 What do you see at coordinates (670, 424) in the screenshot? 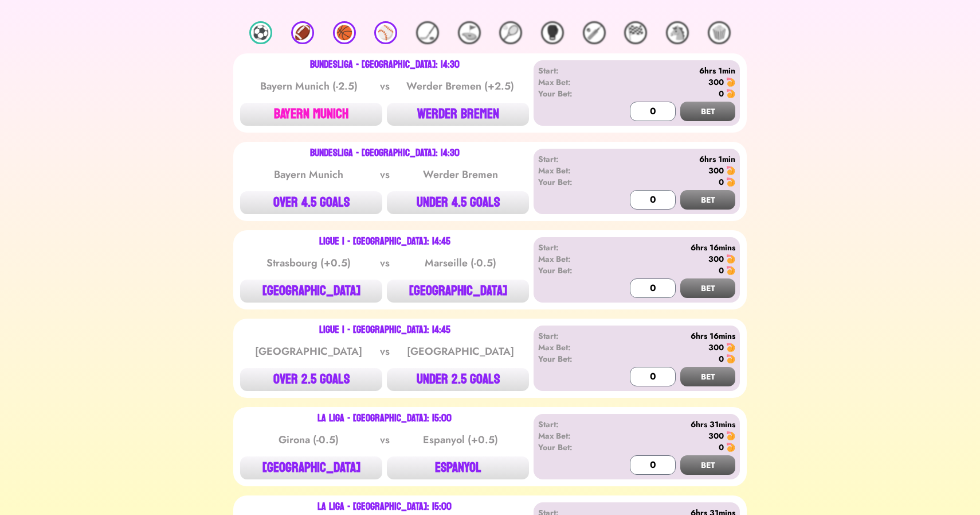
I see `div: 6hrs 31mins` at bounding box center [670, 424].